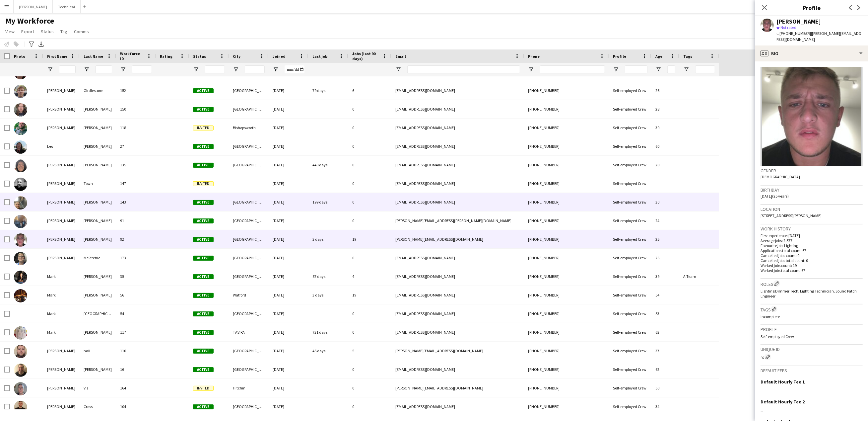 The width and height of the screenshot is (868, 421). I want to click on div: 30, so click(666, 202).